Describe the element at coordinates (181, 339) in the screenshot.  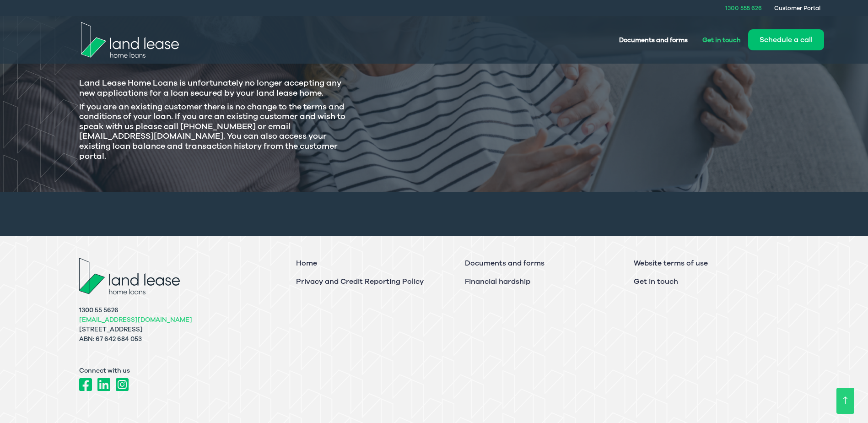
I see `p: ABN: 67 642 684 053` at that location.